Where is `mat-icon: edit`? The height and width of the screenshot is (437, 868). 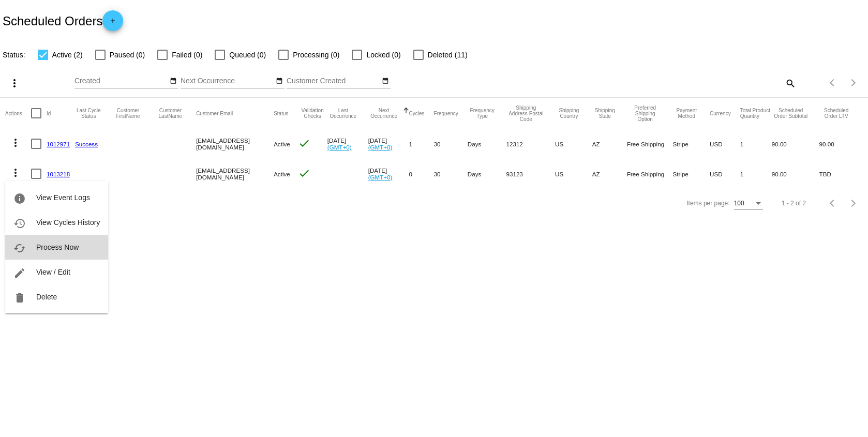 mat-icon: edit is located at coordinates (20, 273).